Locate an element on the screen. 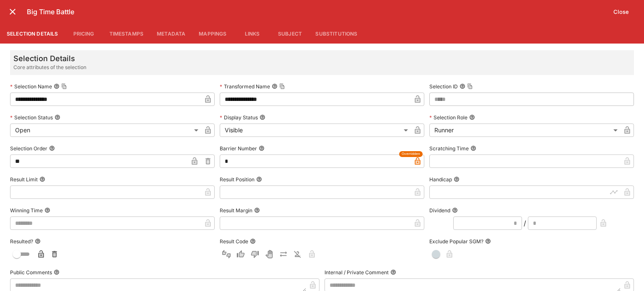 This screenshot has width=644, height=291. button: close is located at coordinates (13, 12).